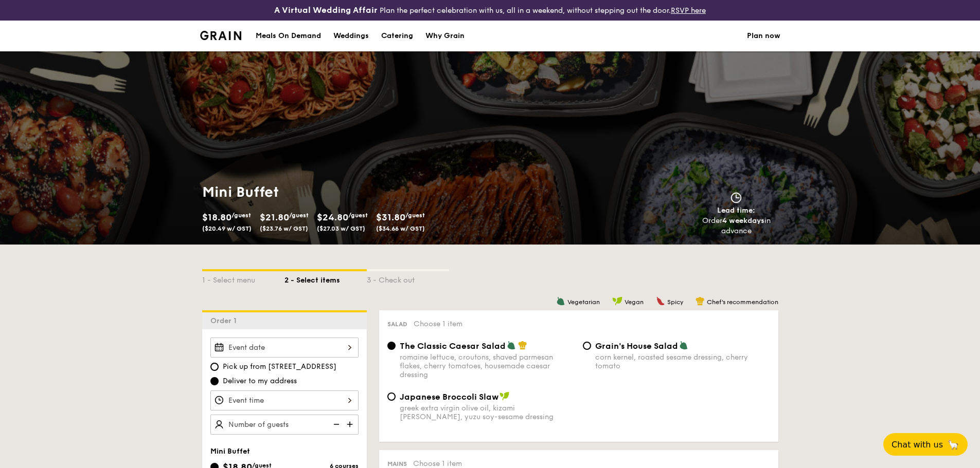 This screenshot has height=468, width=980. I want to click on span: Chat with us, so click(917, 445).